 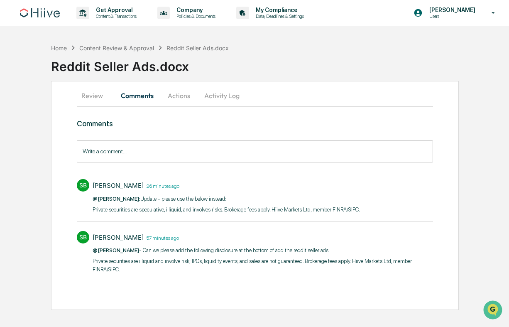 What do you see at coordinates (79, 42) in the screenshot?
I see `input: Clear` at bounding box center [79, 42].